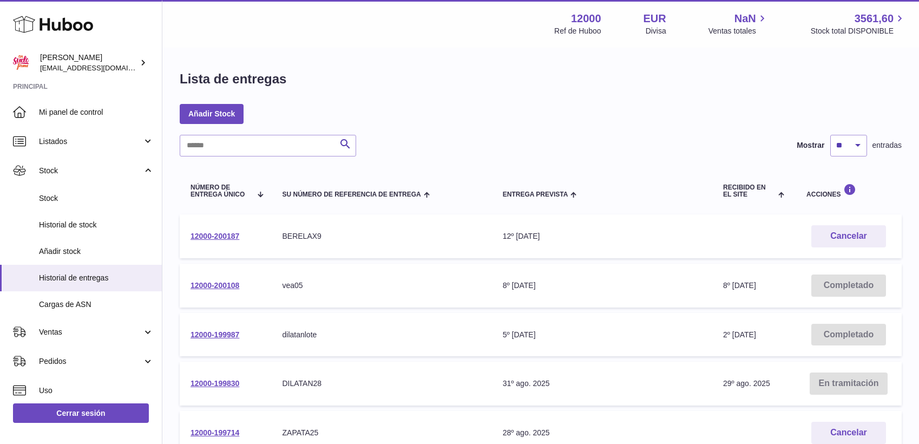 The width and height of the screenshot is (919, 444). I want to click on h1: Lista de entregas, so click(233, 79).